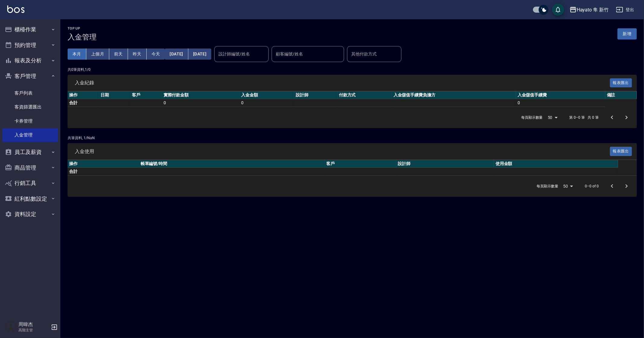 This screenshot has height=338, width=644. What do you see at coordinates (77, 54) in the screenshot?
I see `button: 本月` at bounding box center [77, 54].